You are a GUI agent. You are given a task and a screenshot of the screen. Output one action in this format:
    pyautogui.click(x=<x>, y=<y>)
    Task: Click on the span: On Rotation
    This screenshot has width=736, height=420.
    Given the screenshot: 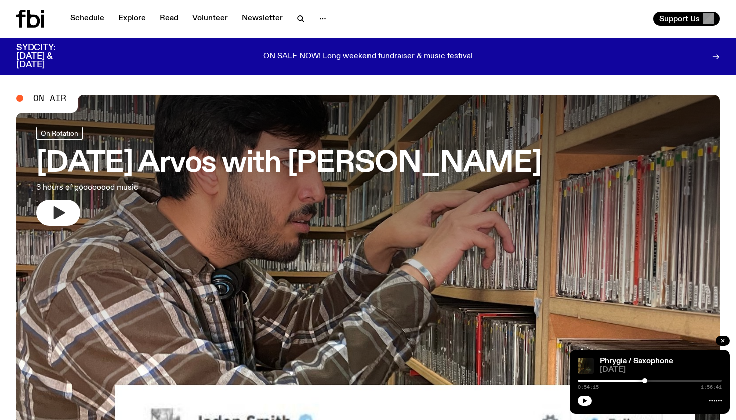 What is the action you would take?
    pyautogui.click(x=59, y=133)
    